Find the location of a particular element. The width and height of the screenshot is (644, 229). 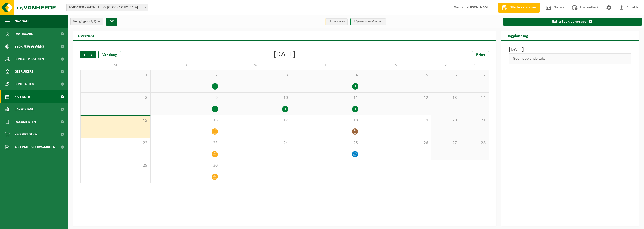

span: 22 is located at coordinates (116, 143).